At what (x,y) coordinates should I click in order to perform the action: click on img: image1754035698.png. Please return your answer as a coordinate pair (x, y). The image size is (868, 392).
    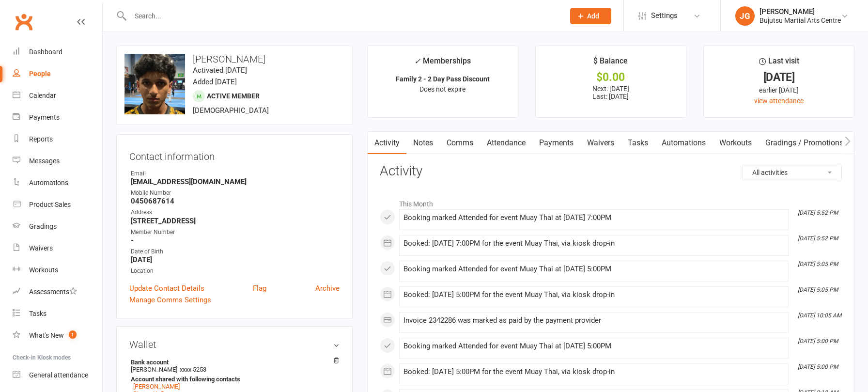
    Looking at the image, I should click on (154, 84).